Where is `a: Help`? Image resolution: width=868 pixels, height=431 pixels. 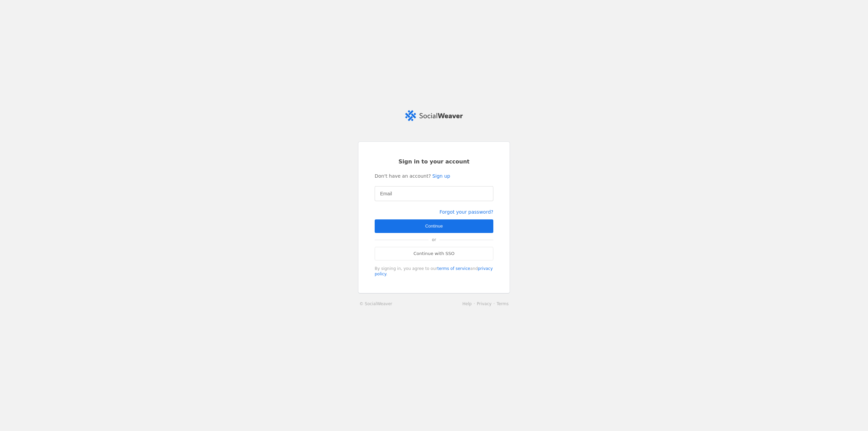
a: Help is located at coordinates (467, 304).